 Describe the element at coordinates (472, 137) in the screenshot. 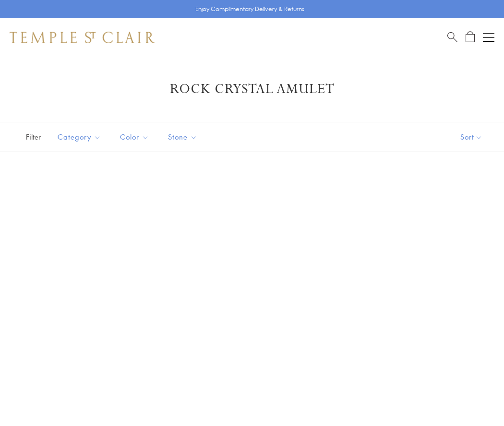

I see `button: Show sort by` at that location.